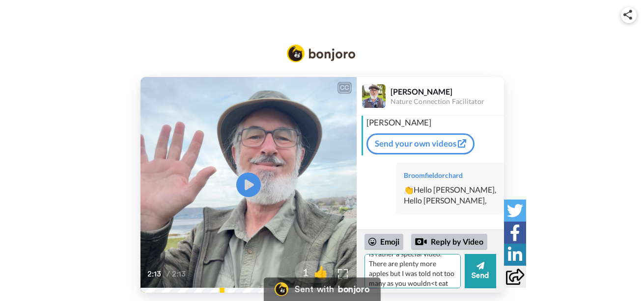 The image size is (644, 301). What do you see at coordinates (447, 101) in the screenshot?
I see `div: Nature Connection Facilitator` at bounding box center [447, 101].